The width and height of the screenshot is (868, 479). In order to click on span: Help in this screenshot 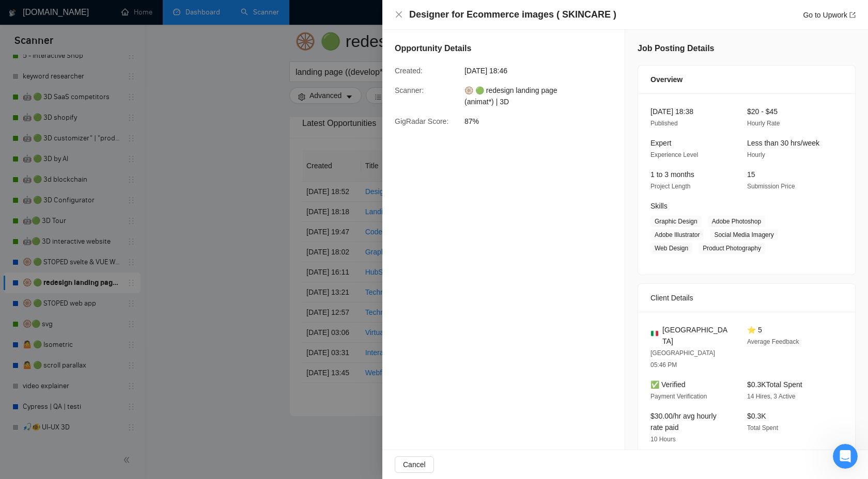, I will do `click(172, 351)`.